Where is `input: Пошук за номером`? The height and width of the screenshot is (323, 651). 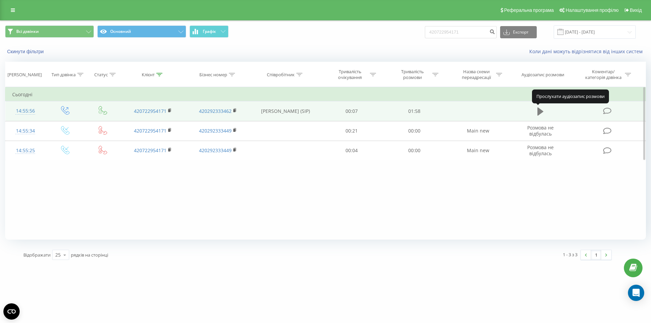
input: Пошук за номером is located at coordinates (461, 32).